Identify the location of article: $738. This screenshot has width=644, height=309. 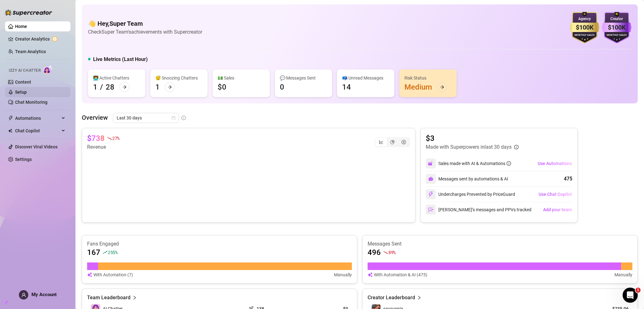
(96, 138).